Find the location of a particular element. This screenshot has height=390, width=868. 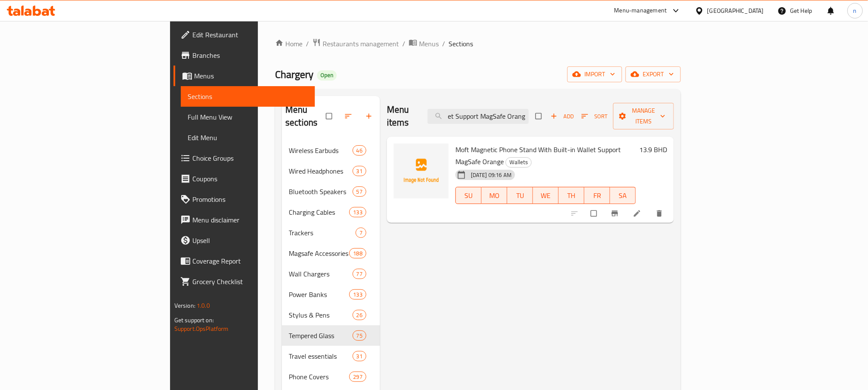

span: TU is located at coordinates (520, 196).